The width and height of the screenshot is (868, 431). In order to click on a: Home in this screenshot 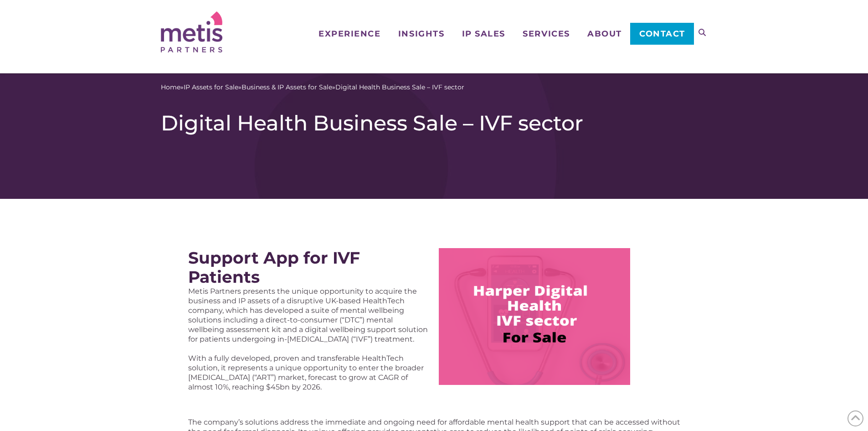, I will do `click(170, 87)`.